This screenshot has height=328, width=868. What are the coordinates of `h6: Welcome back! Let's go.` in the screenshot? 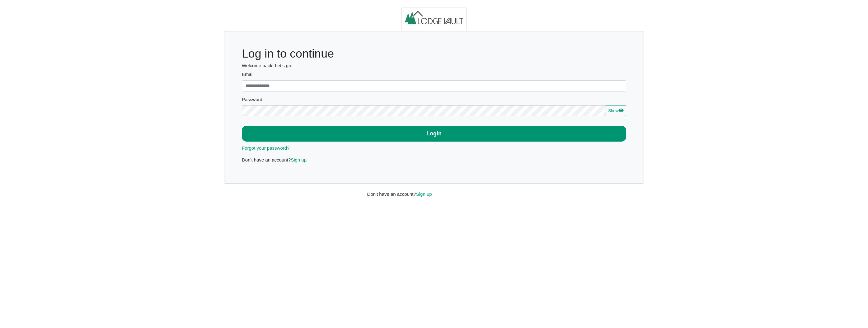 It's located at (434, 66).